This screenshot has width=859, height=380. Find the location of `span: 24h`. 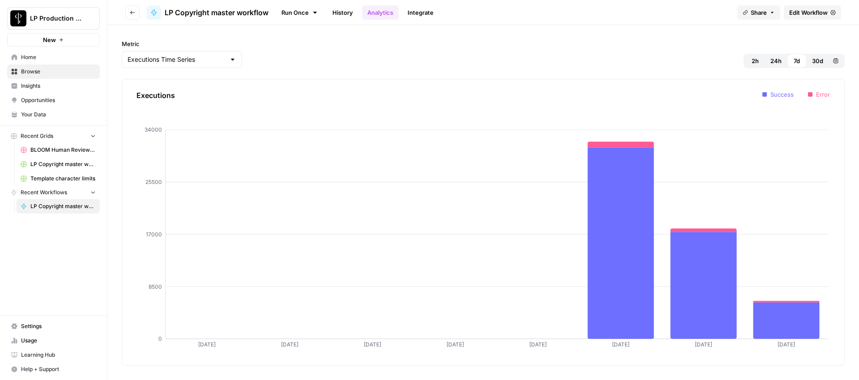

span: 24h is located at coordinates (775, 61).